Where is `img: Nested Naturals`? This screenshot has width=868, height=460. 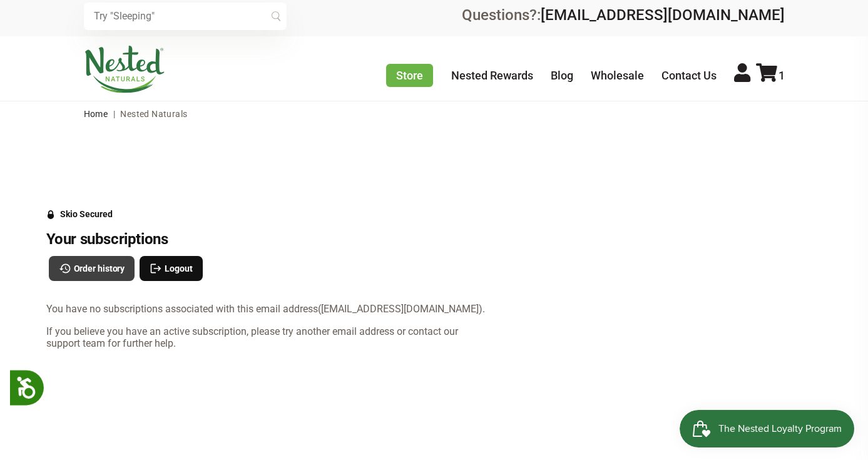 img: Nested Naturals is located at coordinates (125, 69).